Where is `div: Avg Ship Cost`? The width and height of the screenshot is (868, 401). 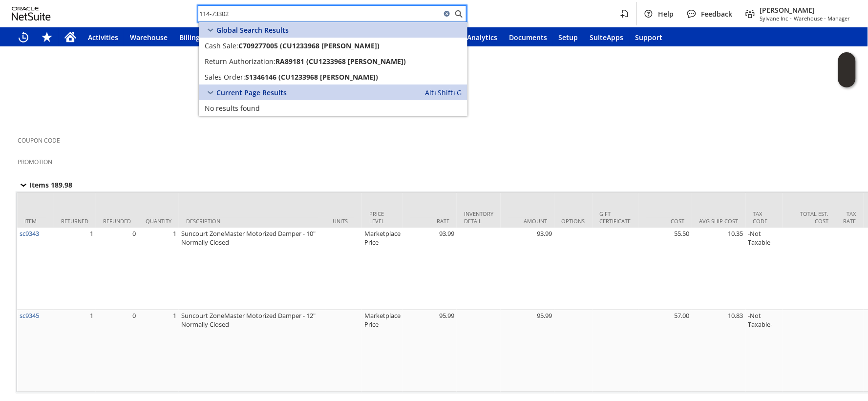
div: Avg Ship Cost is located at coordinates (719, 222).